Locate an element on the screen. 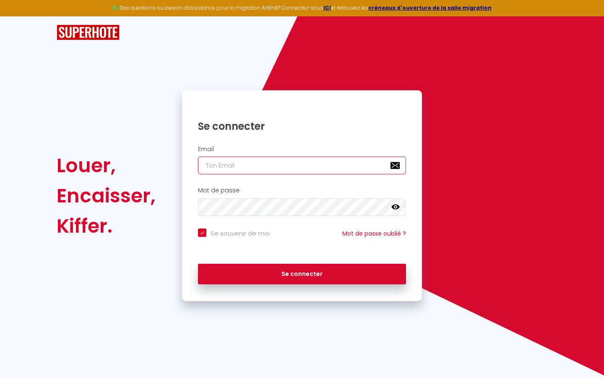 This screenshot has width=604, height=378. div: Kiffer. is located at coordinates (106, 226).